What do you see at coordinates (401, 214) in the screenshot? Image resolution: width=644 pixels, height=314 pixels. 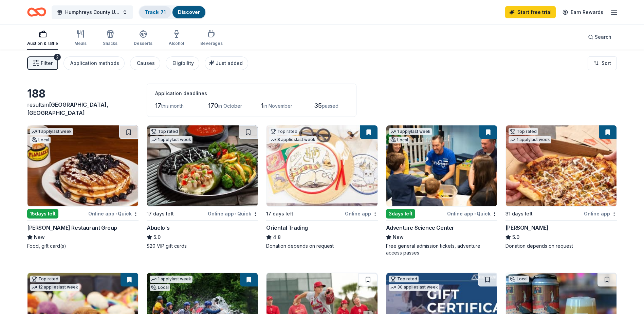 I see `div: 3 days left` at bounding box center [401, 214].